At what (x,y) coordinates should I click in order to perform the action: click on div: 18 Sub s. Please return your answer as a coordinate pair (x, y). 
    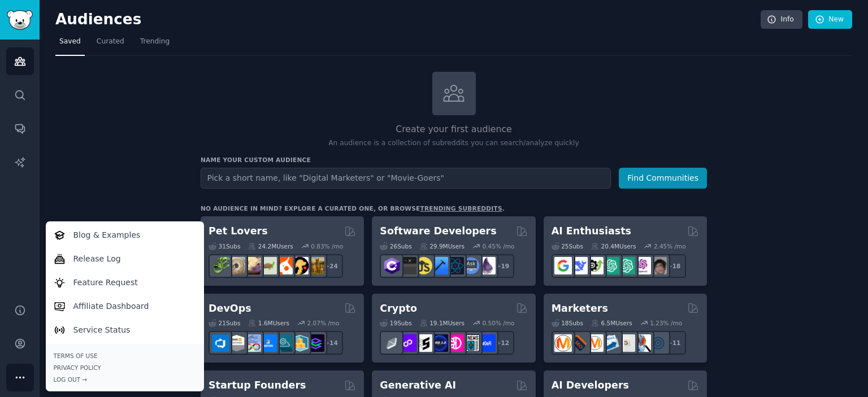
    Looking at the image, I should click on (568, 323).